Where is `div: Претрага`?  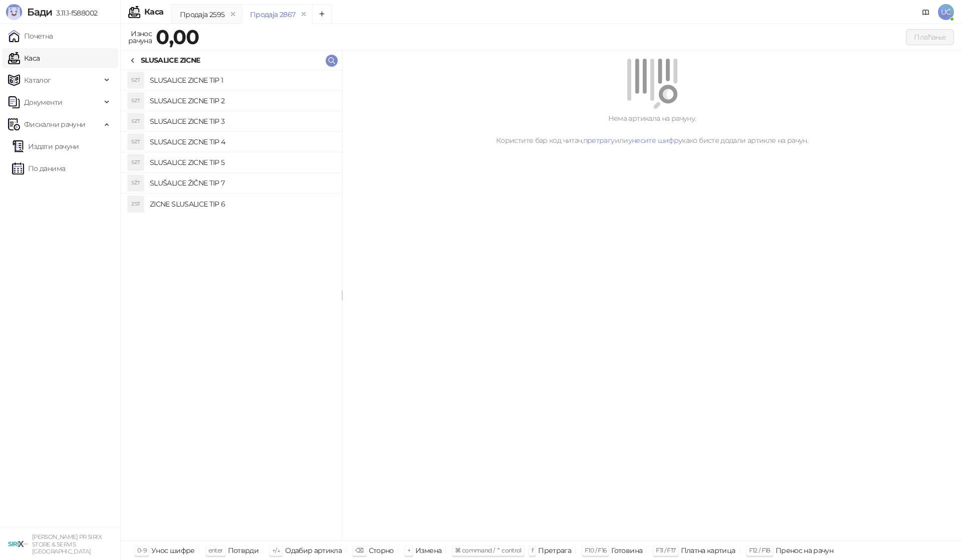 div: Претрага is located at coordinates (555, 550).